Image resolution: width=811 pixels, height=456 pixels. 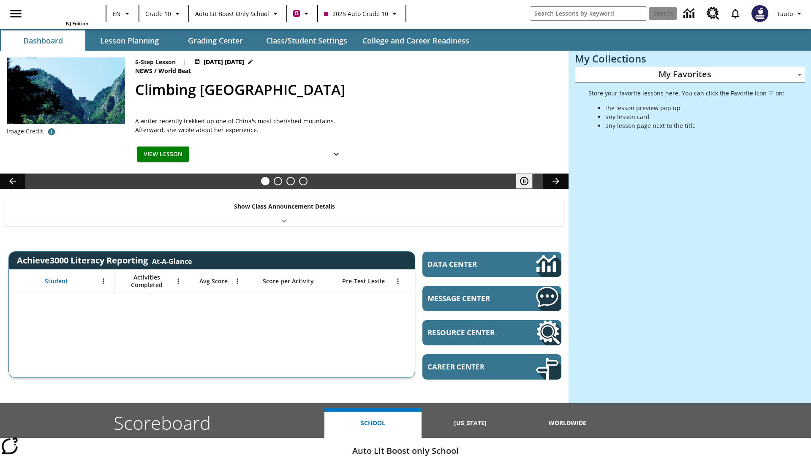 What do you see at coordinates (303, 181) in the screenshot?
I see `button: Slide 4 Career Lesson` at bounding box center [303, 181].